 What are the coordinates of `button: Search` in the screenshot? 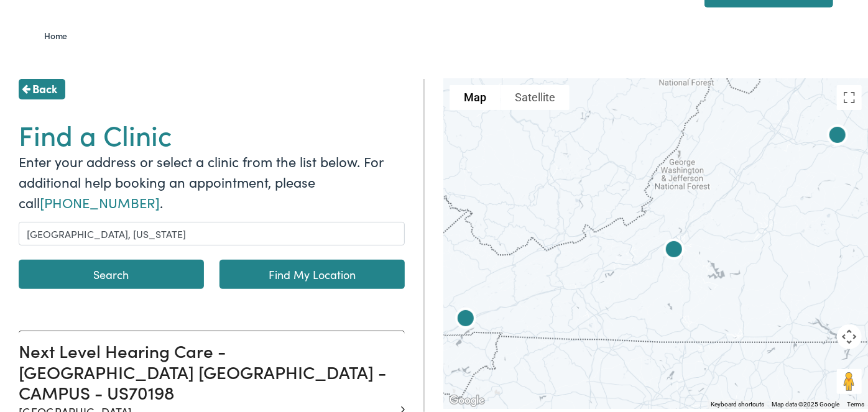 It's located at (112, 274).